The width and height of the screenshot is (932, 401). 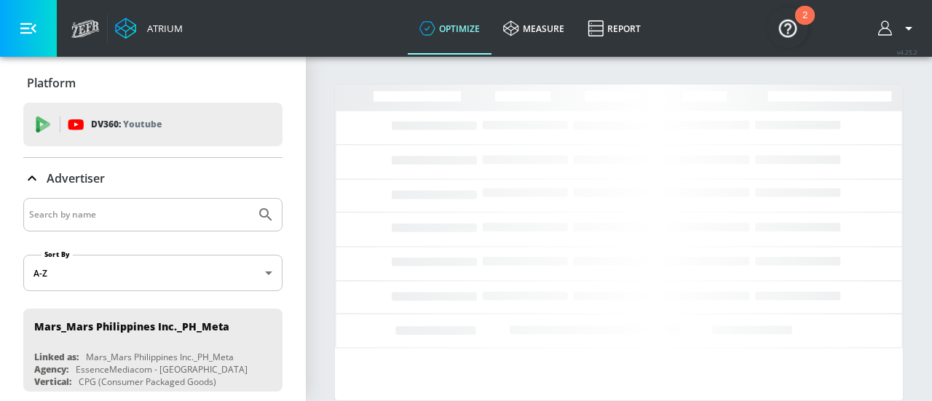 I want to click on div: A-Z, so click(x=153, y=273).